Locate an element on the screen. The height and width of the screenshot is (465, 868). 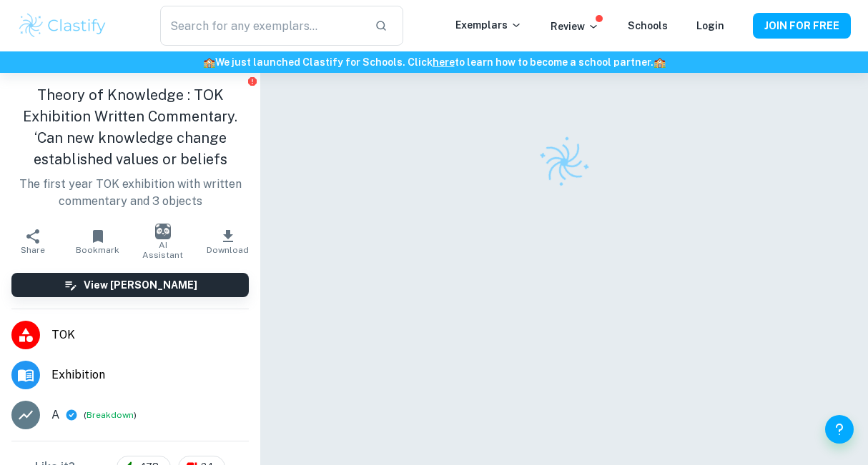
p: Review is located at coordinates (575, 26).